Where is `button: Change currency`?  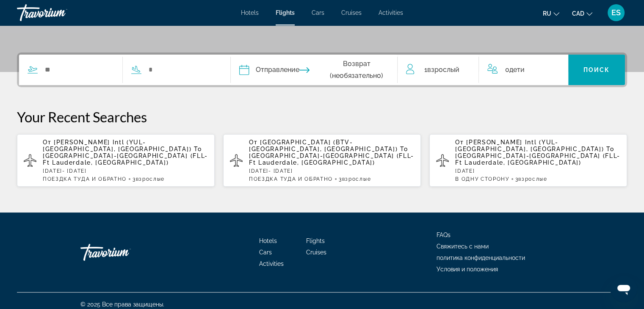
button: Change currency is located at coordinates (582, 13).